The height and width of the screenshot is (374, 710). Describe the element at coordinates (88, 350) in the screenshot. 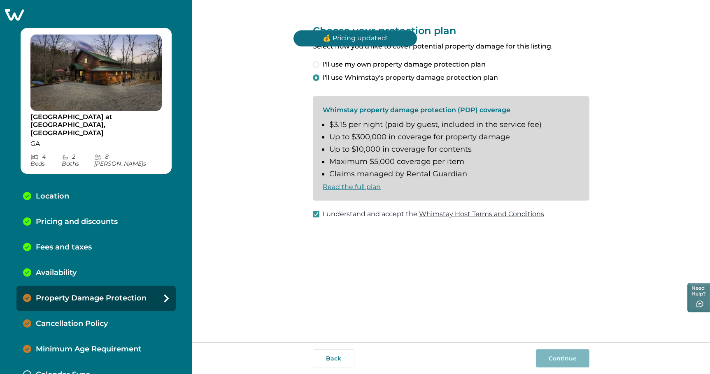

I see `p: Minimum Age Requirement` at that location.